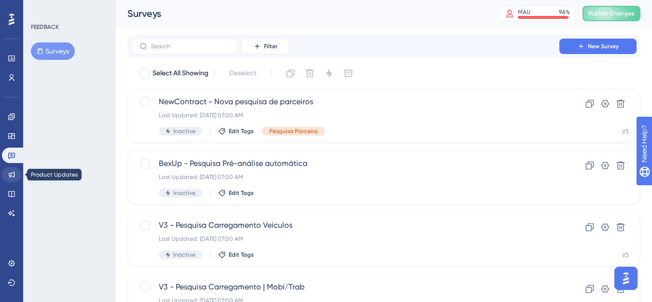 Image resolution: width=652 pixels, height=302 pixels. What do you see at coordinates (564, 12) in the screenshot?
I see `div: 96 %` at bounding box center [564, 12].